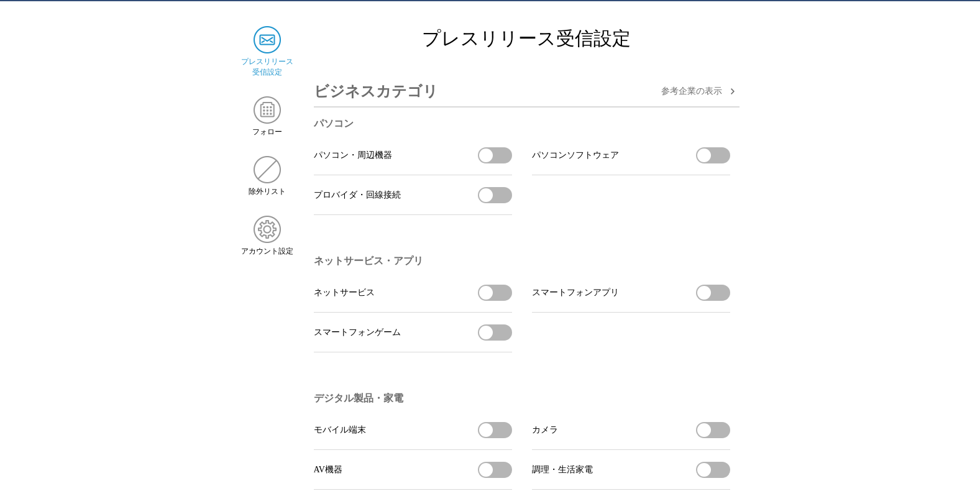  I want to click on a: 除外リスト除外リスト, so click(267, 176).